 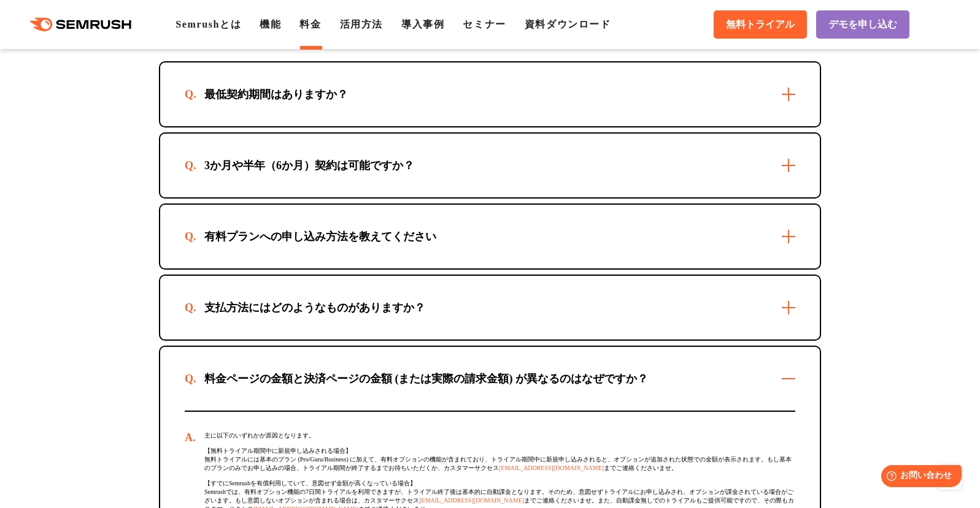 What do you see at coordinates (862, 25) in the screenshot?
I see `span: デモを申し込む` at bounding box center [862, 25].